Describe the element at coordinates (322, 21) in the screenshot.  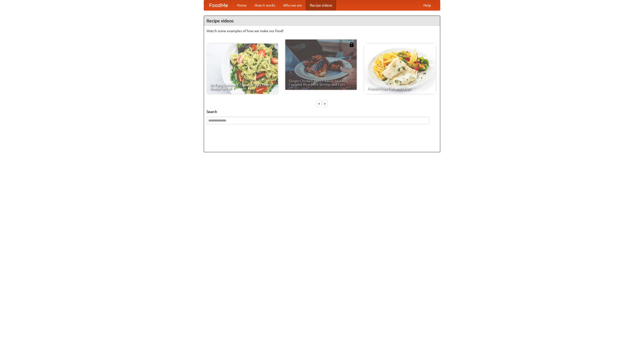
I see `h4: Recipe videos` at that location.